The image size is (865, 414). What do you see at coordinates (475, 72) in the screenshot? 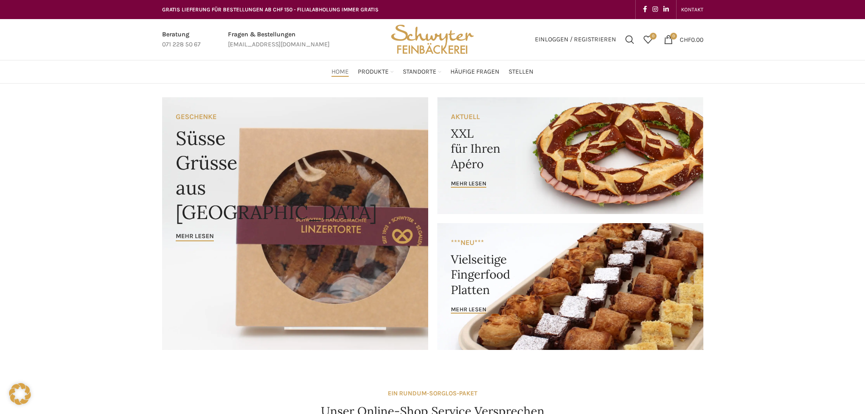
I see `span: Häufige Fragen` at bounding box center [475, 72].